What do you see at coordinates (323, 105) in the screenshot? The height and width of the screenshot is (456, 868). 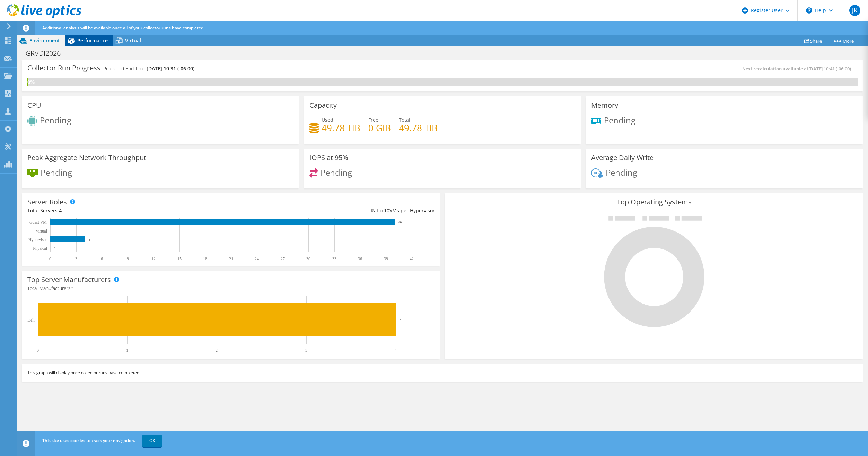 I see `h3: Capacity` at bounding box center [323, 105].